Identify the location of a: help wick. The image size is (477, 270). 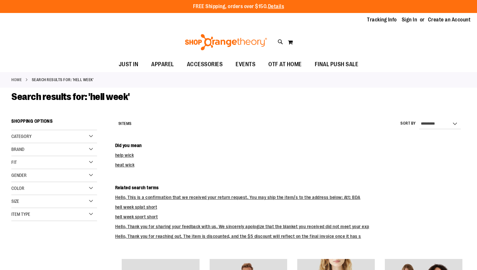
(124, 155).